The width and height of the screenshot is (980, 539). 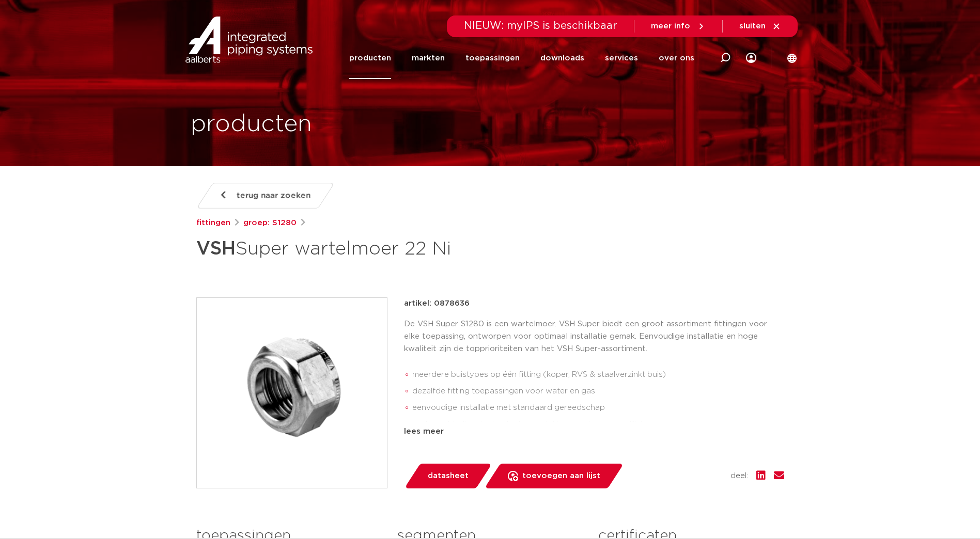 What do you see at coordinates (594, 431) in the screenshot?
I see `div: lees meer` at bounding box center [594, 431].